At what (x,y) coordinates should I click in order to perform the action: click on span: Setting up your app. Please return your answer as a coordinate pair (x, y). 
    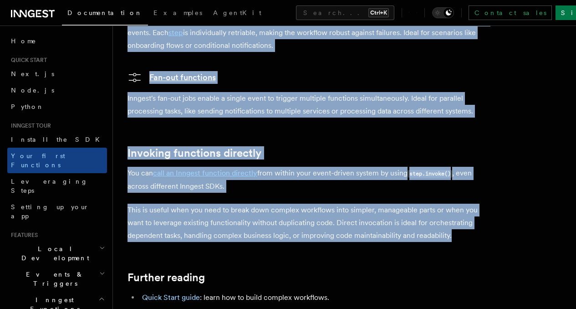
    Looking at the image, I should click on (50, 211).